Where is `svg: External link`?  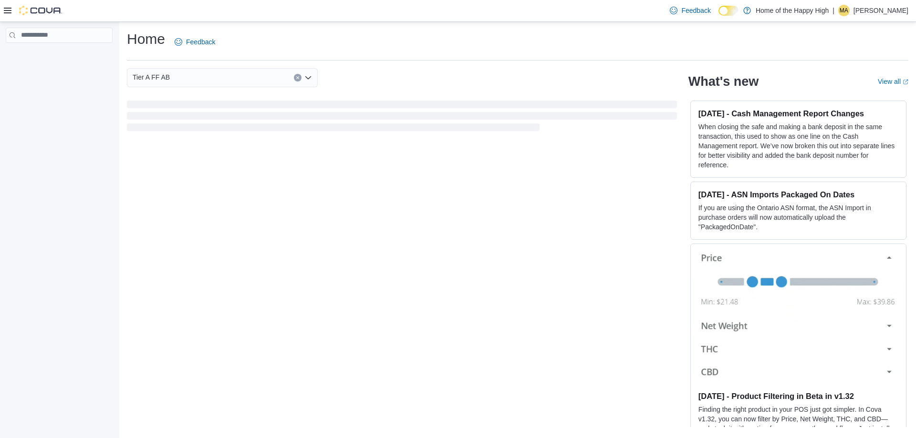 svg: External link is located at coordinates (905, 82).